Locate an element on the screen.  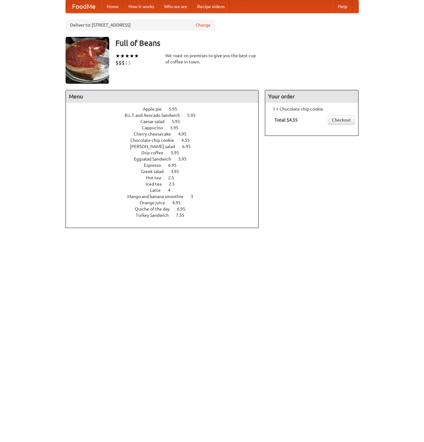
span: 3 is located at coordinates (195, 196).